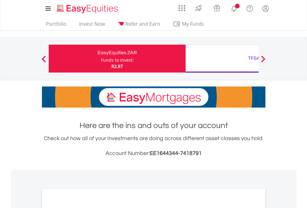 The image size is (307, 208). What do you see at coordinates (198, 8) in the screenshot?
I see `img: thrive-v2.svg` at bounding box center [198, 8].